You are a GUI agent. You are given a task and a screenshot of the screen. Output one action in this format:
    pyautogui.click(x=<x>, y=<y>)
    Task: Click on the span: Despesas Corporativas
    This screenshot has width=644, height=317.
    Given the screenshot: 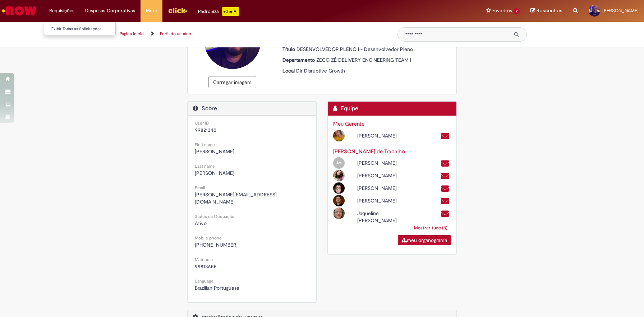 What is the action you would take?
    pyautogui.click(x=110, y=11)
    